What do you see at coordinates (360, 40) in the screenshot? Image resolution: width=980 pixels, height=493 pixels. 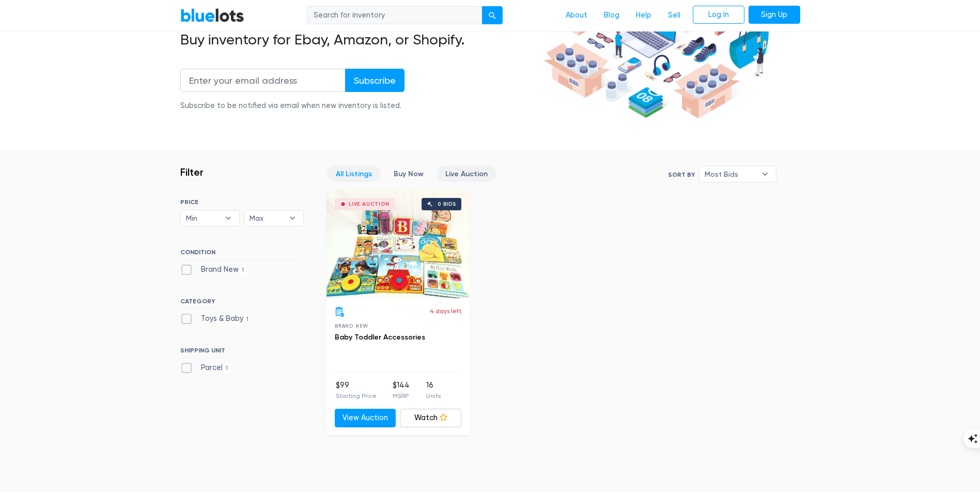 I see `h2: Buy inventory for Ebay, Amazon, or Shopify.` at bounding box center [360, 40].